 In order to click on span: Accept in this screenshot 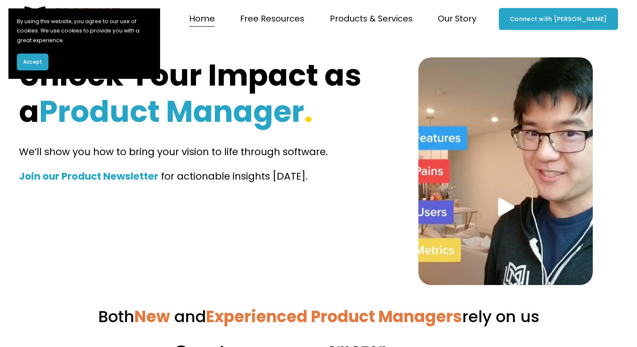, I will do `click(32, 62)`.